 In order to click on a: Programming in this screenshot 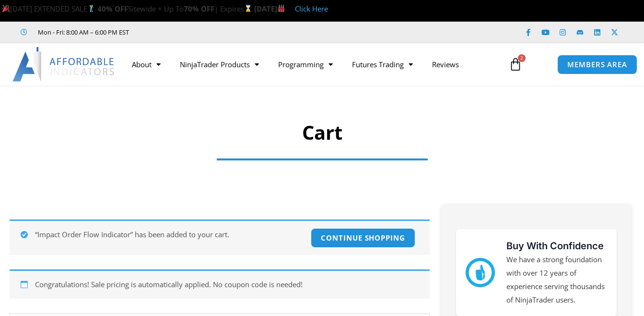, I will do `click(305, 64)`.